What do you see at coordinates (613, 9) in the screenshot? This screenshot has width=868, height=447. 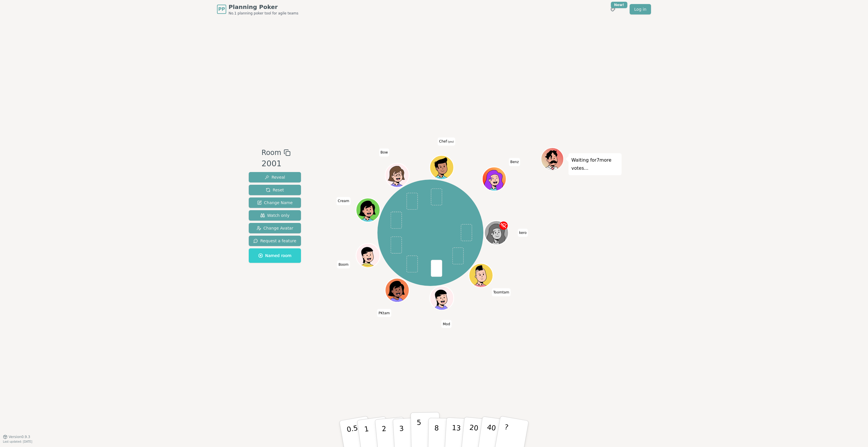 I see `button: New!` at bounding box center [613, 9].